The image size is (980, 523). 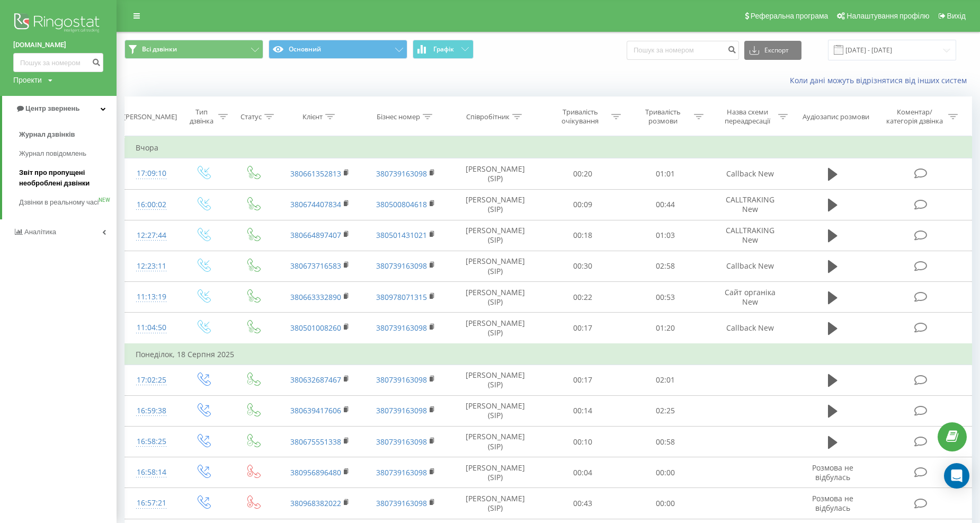 What do you see at coordinates (583, 503) in the screenshot?
I see `td: 00:43` at bounding box center [583, 503].